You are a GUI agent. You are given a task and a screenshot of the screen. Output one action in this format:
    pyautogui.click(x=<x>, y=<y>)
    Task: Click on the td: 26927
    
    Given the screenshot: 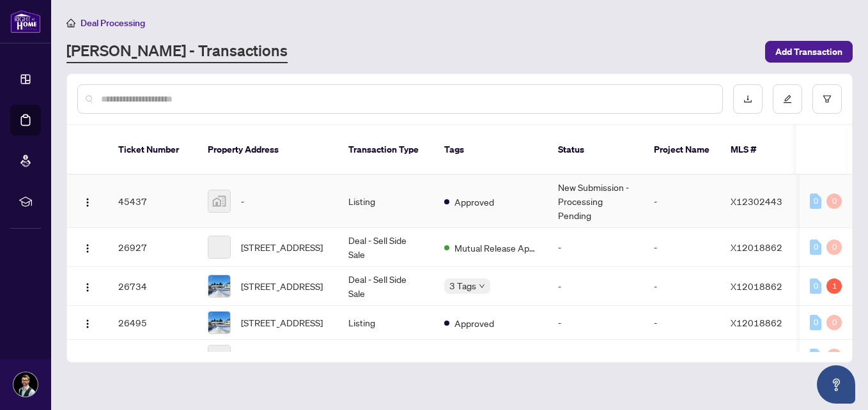 What is the action you would take?
    pyautogui.click(x=152, y=247)
    